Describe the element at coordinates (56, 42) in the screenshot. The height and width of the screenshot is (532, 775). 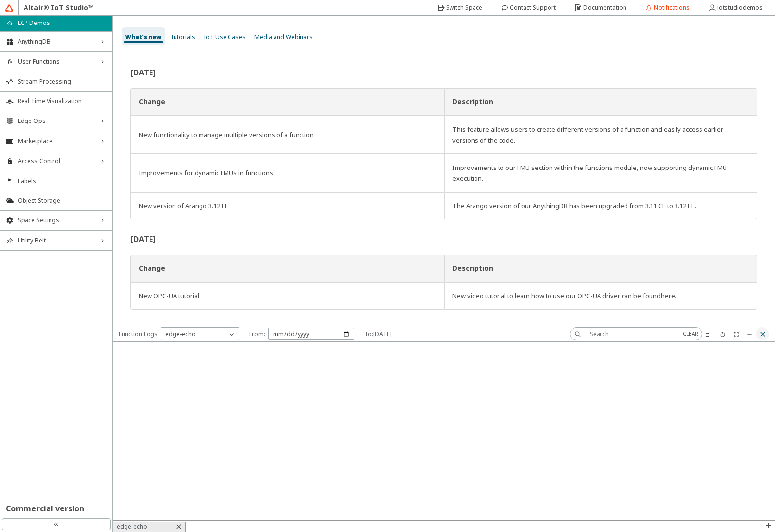
I see `span: AnythingDB` at that location.